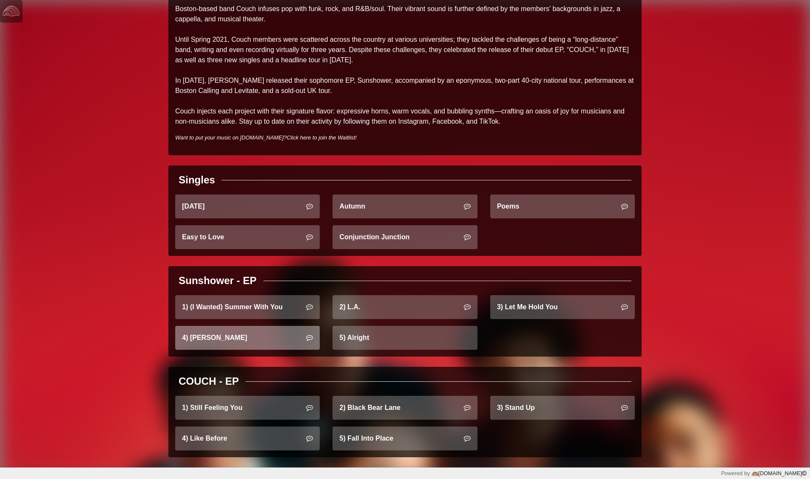  I want to click on a: 2) L.A., so click(405, 307).